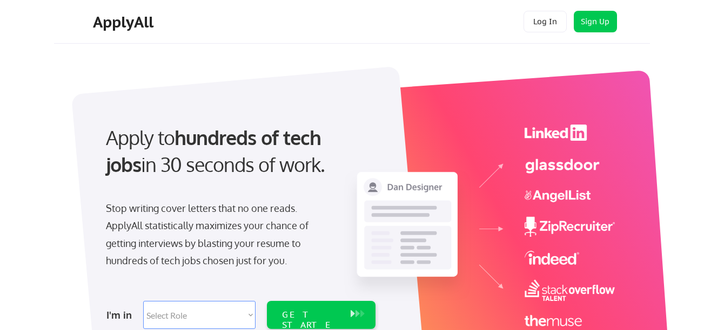  I want to click on div: ApplyAll, so click(125, 22).